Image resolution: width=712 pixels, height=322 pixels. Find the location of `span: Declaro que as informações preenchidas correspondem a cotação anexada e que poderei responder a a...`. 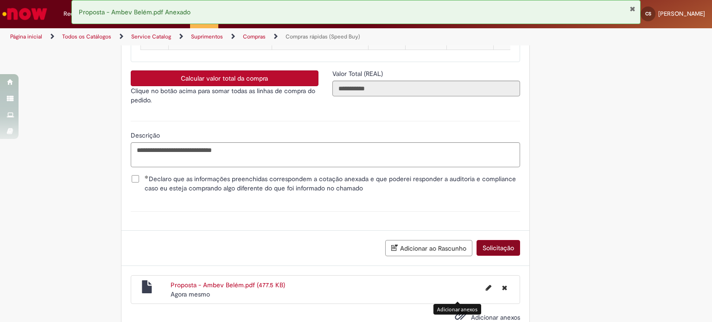

span: Declaro que as informações preenchidas correspondem a cotação anexada e que poderei responder a a... is located at coordinates (332, 184).